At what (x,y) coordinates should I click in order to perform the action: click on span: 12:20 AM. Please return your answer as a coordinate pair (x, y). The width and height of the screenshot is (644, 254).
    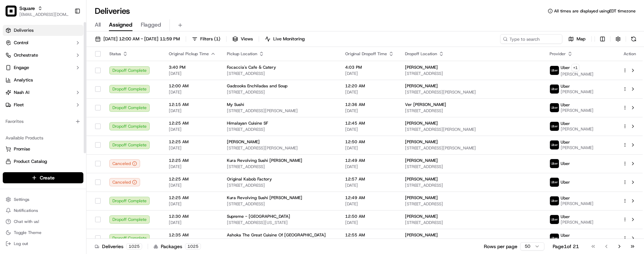
    Looking at the image, I should click on (369, 86).